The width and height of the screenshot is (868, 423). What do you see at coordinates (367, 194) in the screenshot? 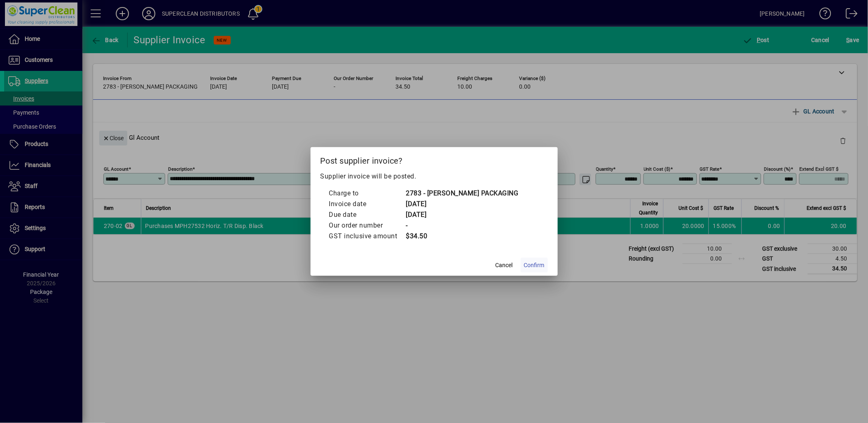
I see `td: Charge to` at bounding box center [367, 194].